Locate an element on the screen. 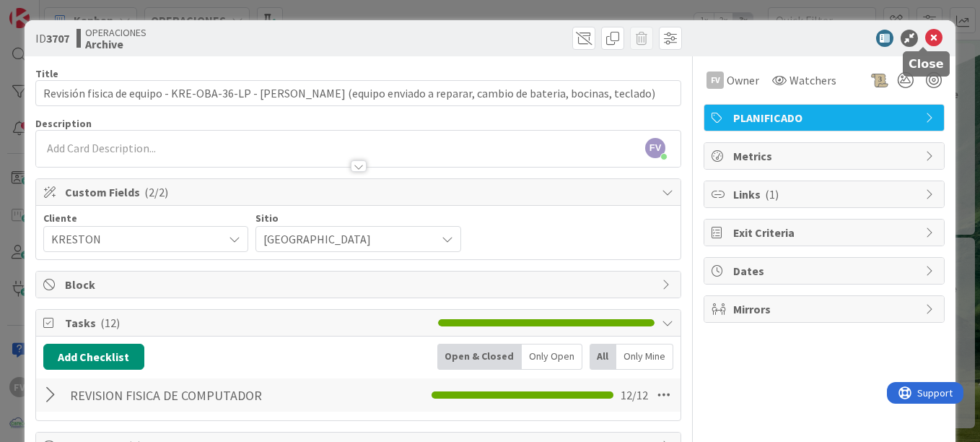 The image size is (980, 442). label: Title is located at coordinates (47, 73).